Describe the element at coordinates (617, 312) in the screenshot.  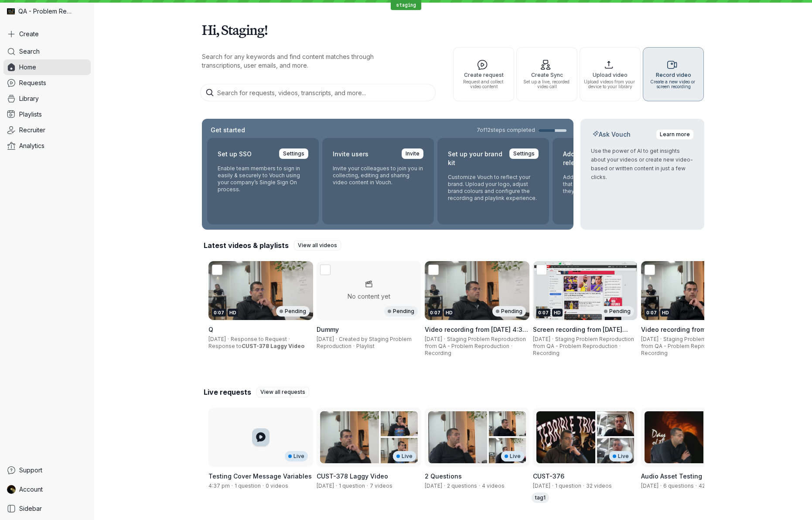
I see `div: Pending` at that location.